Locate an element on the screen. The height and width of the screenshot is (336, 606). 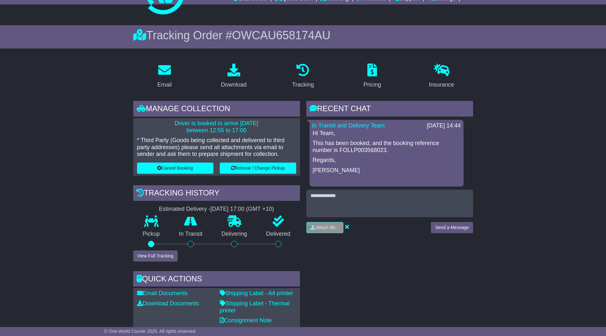
a: Pricing is located at coordinates (372, 76).